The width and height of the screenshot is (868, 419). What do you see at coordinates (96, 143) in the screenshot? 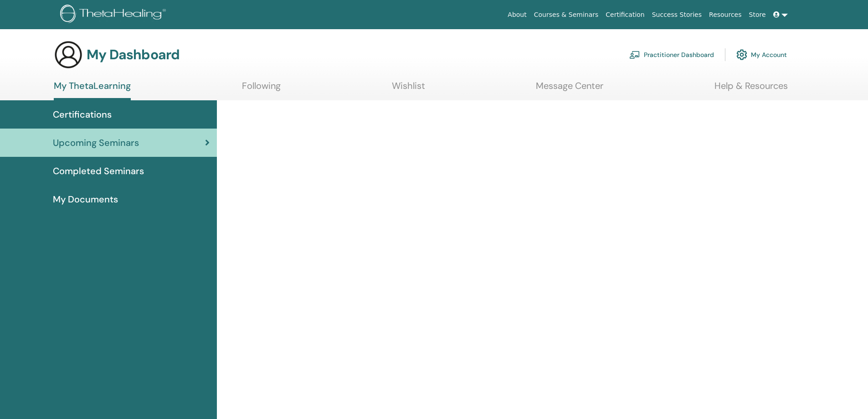
I see `span: Upcoming Seminars` at bounding box center [96, 143].